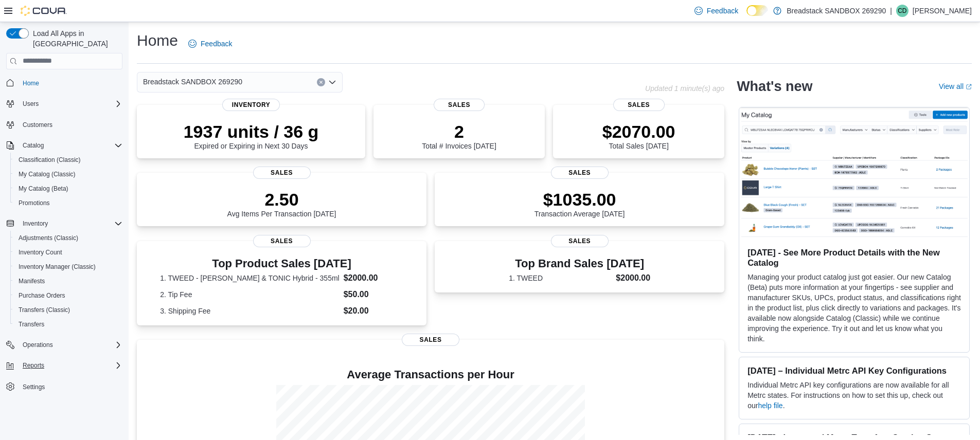 This screenshot has height=440, width=980. I want to click on div: Expired or Expiring in Next 30 Days, so click(251, 135).